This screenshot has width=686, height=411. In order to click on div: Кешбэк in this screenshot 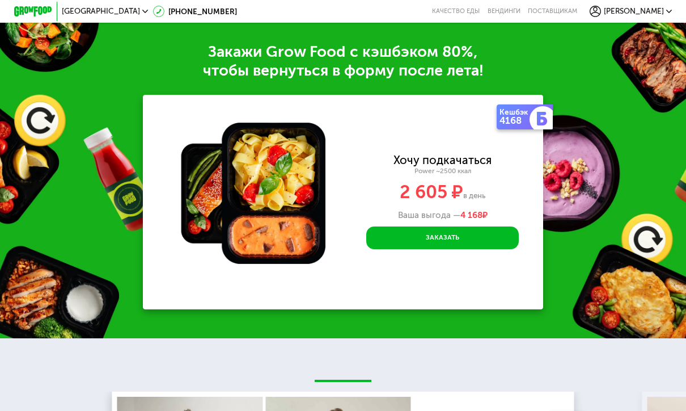, I will do `click(516, 112)`.